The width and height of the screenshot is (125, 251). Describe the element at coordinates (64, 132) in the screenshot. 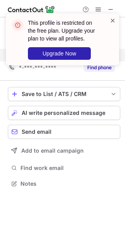

I see `button: Send email` at that location.